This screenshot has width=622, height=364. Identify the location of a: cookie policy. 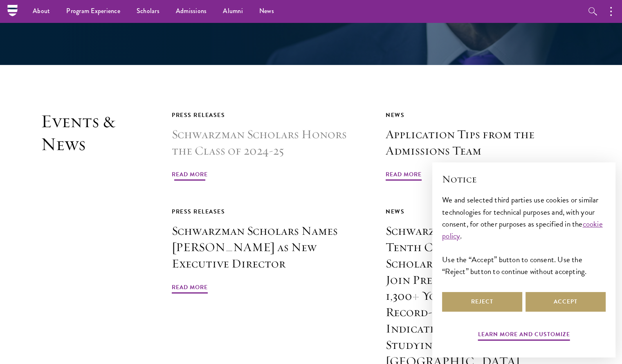
(522, 230).